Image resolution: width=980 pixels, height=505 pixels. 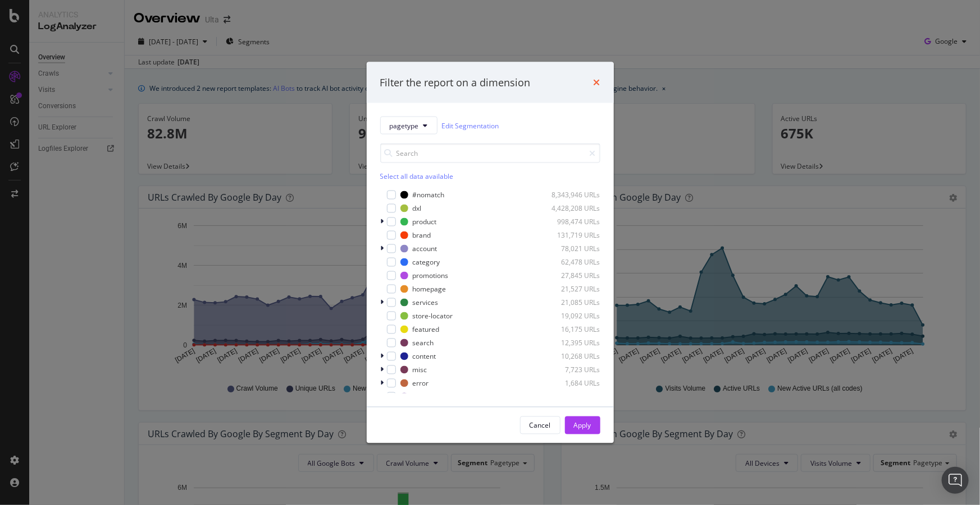 What do you see at coordinates (572, 302) in the screenshot?
I see `div: 21,085 URLs` at bounding box center [572, 302].